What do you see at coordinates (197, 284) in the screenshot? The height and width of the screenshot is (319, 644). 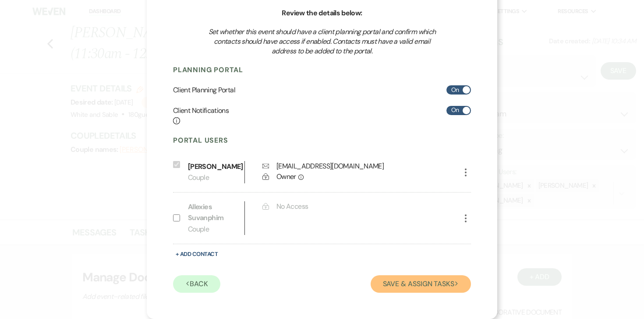 I see `button: Back` at bounding box center [197, 284].